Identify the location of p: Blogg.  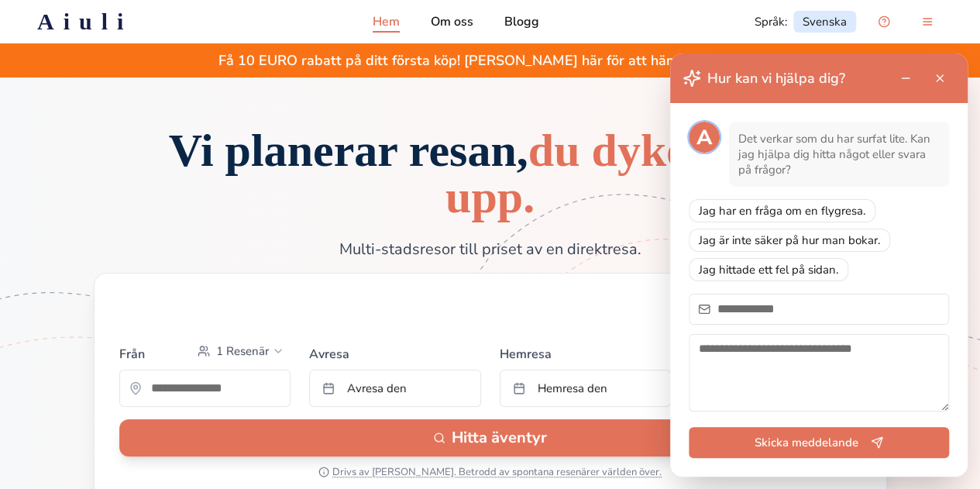
(521, 22).